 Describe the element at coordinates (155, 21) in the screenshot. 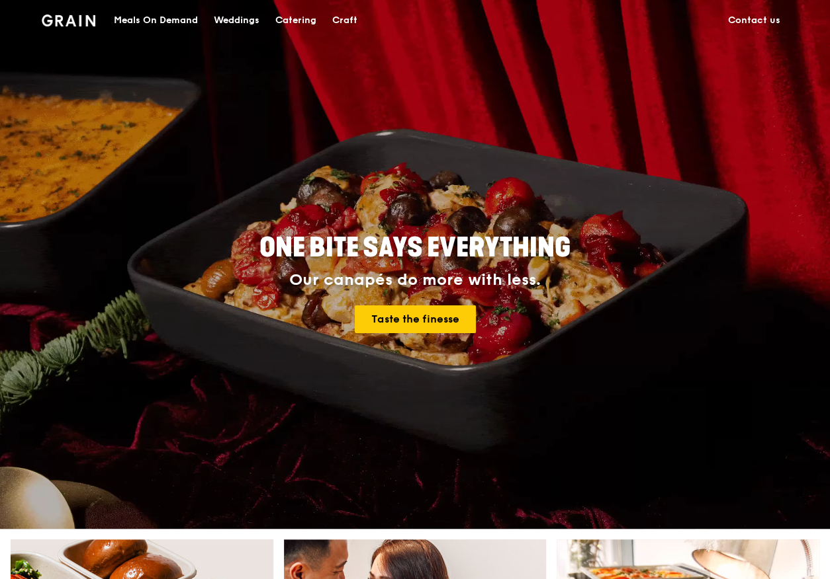

I see `div: Meals On Demand` at that location.